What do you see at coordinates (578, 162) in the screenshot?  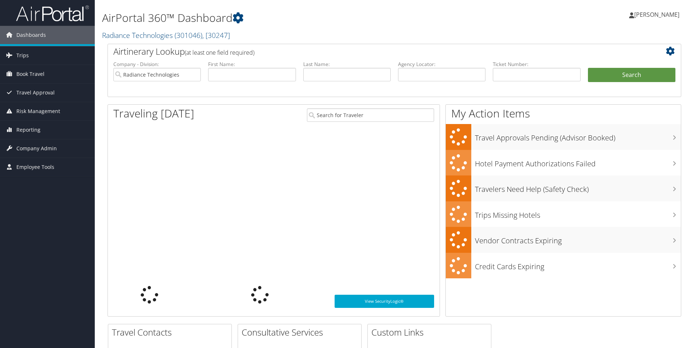 I see `h3: Hotel Payment Authorizations Failed` at bounding box center [578, 162].